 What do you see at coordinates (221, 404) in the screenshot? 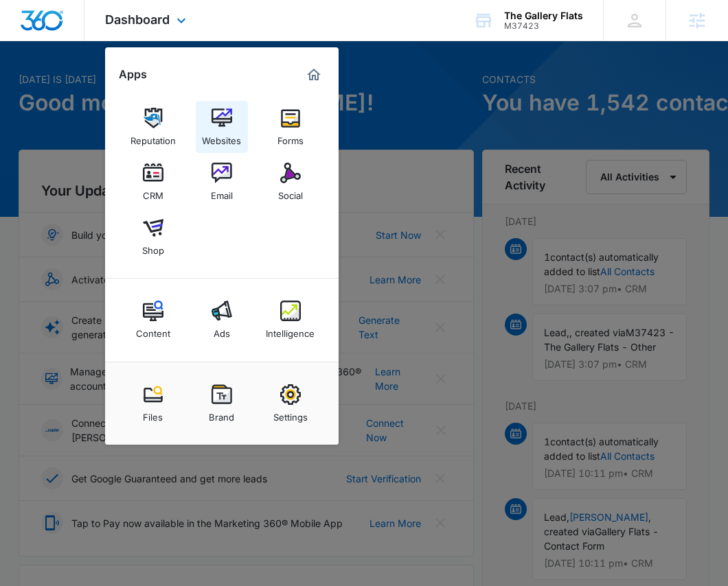
I see `a: Brand` at bounding box center [221, 404].